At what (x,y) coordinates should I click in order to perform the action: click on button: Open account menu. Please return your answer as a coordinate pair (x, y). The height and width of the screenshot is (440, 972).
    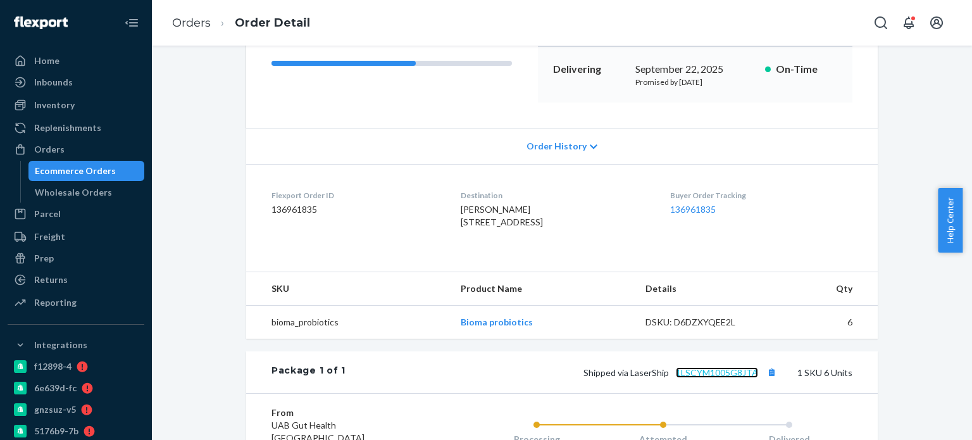
    Looking at the image, I should click on (936, 23).